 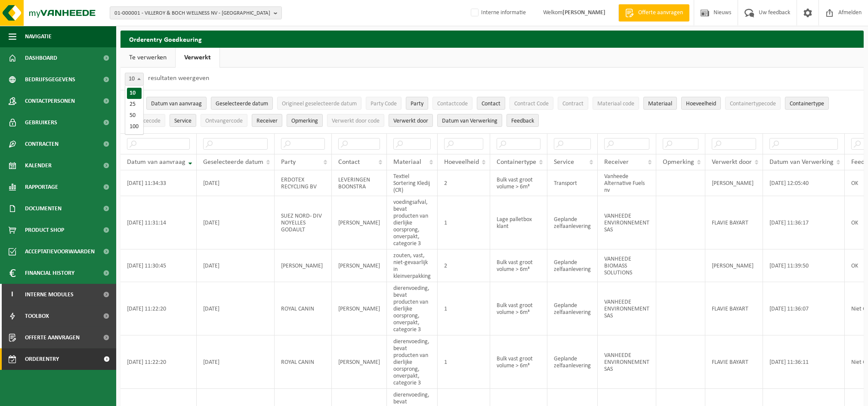 What do you see at coordinates (452, 103) in the screenshot?
I see `button: ContactcodeContactcode: Activate to sort` at bounding box center [452, 103].